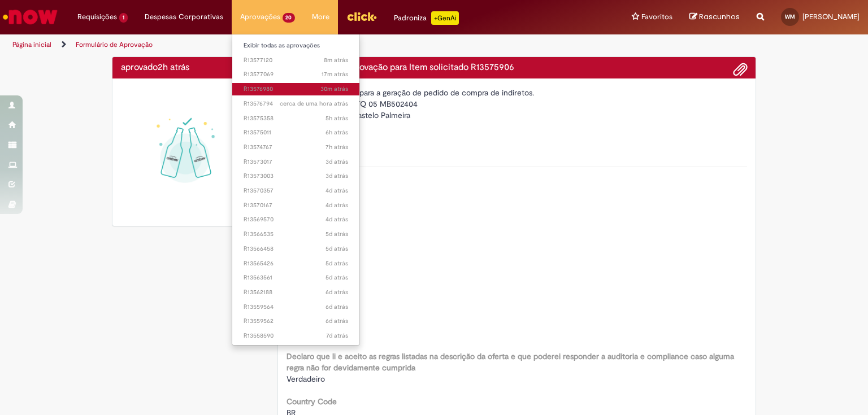 This screenshot has height=415, width=868. Describe the element at coordinates (296, 322) in the screenshot. I see `span: R13559562` at that location.